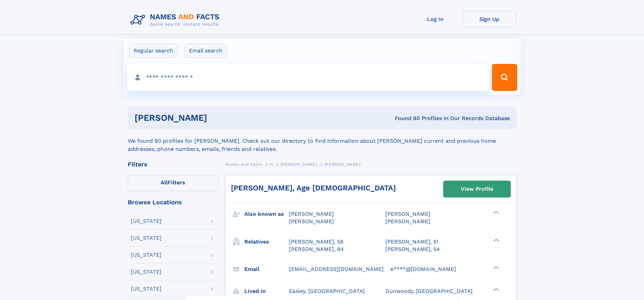 This screenshot has height=300, width=644. I want to click on div: Browse Locations, so click(173, 202).